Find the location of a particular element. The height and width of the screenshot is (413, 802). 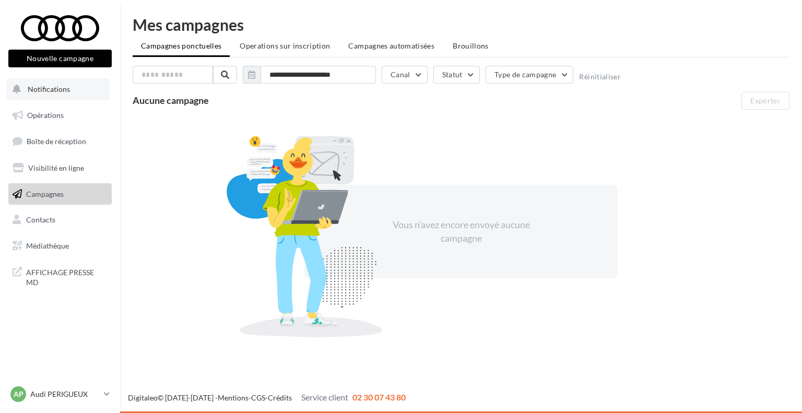

a: Contacts is located at coordinates (60, 220).